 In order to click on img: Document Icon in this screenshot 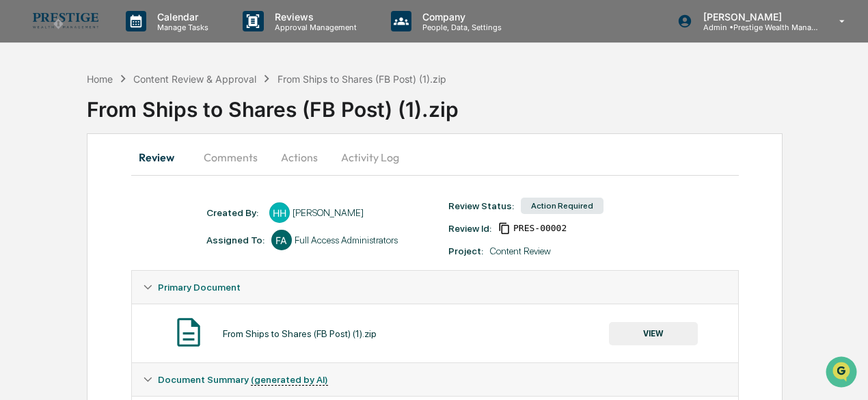, I will do `click(189, 332)`.